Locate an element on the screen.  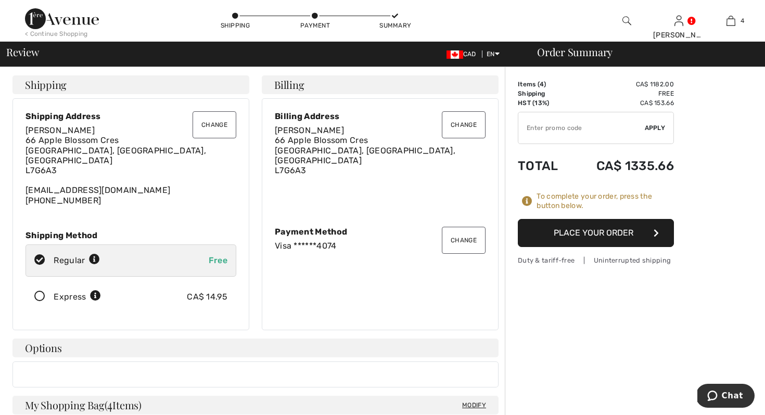
td: Shipping is located at coordinates (544, 94).